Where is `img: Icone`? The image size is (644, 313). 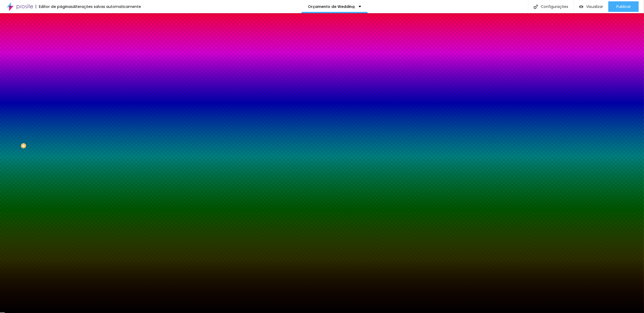
img: Icone is located at coordinates (536, 6).